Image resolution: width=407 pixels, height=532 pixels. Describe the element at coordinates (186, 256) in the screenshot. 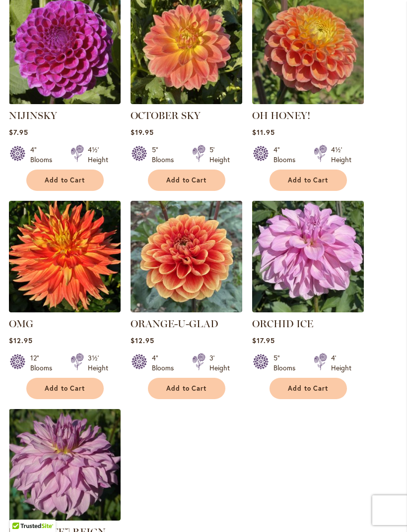

I see `img: Orange-U-Glad` at that location.